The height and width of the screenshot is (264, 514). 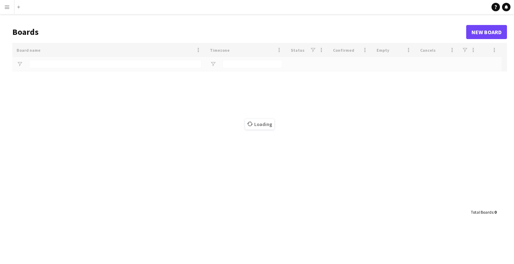 I want to click on a: New Board, so click(x=487, y=32).